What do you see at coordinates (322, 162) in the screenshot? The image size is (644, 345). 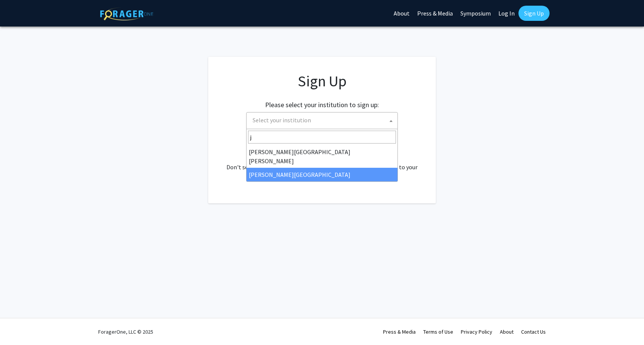 I see `div: Already have an account? . Don't see your institution? about bringing ForagerOne to your institut...` at bounding box center [322, 162].